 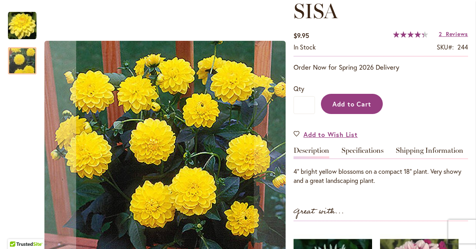 What do you see at coordinates (445, 47) in the screenshot?
I see `strong: SKU` at bounding box center [445, 47].